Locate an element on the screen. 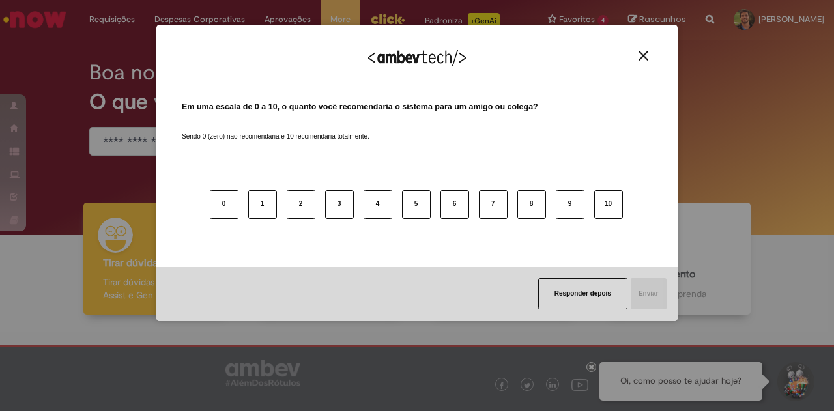 This screenshot has width=834, height=411. img: Logo Ambevtech is located at coordinates (417, 57).